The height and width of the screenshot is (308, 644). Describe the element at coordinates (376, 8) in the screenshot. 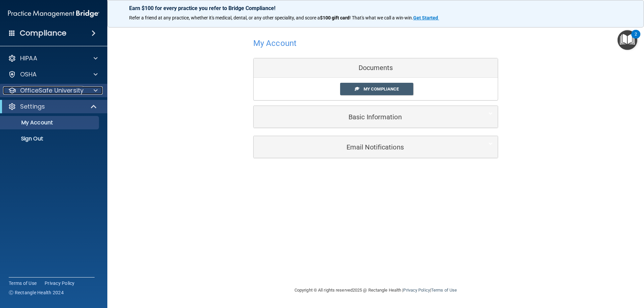

I see `p: Earn $100 for every practice you refer to Bridge Compliance!` at that location.